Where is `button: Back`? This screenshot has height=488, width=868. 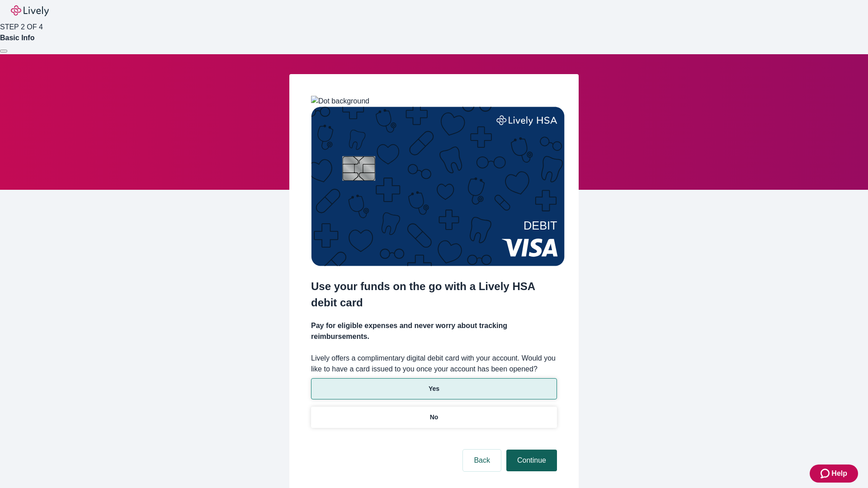
button: Back is located at coordinates (482, 460).